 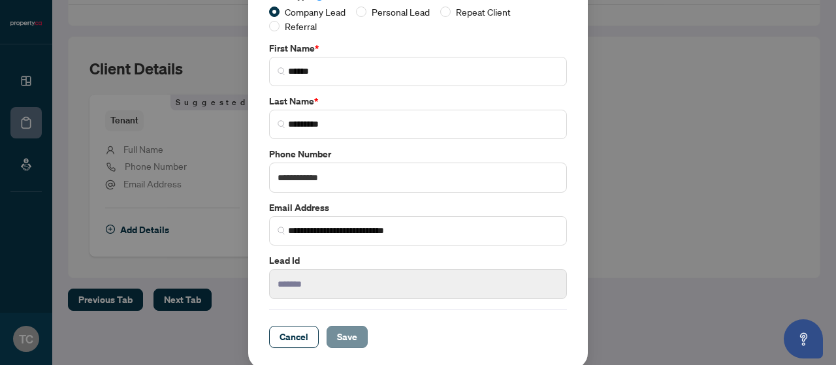 I want to click on label: Lead Id, so click(x=418, y=261).